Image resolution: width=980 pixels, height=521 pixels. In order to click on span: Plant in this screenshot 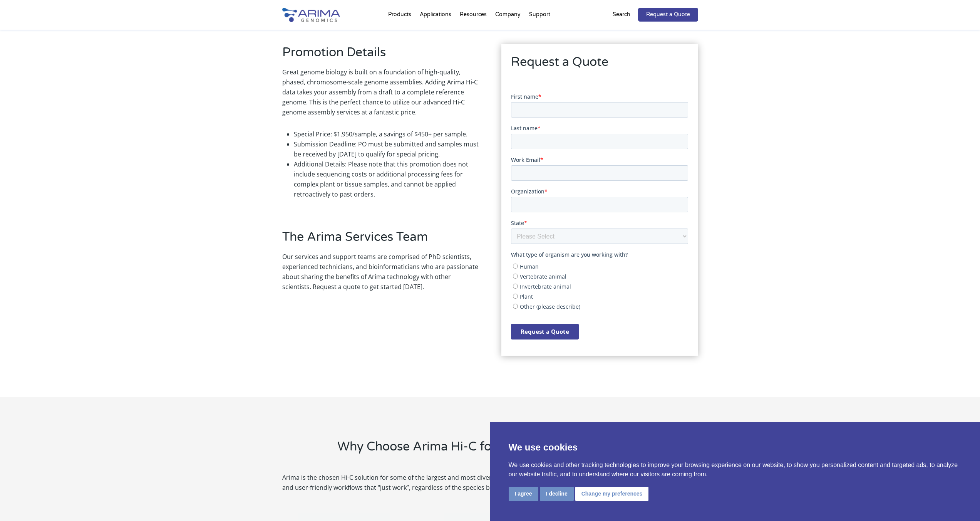, I will do `click(16, 203)`.